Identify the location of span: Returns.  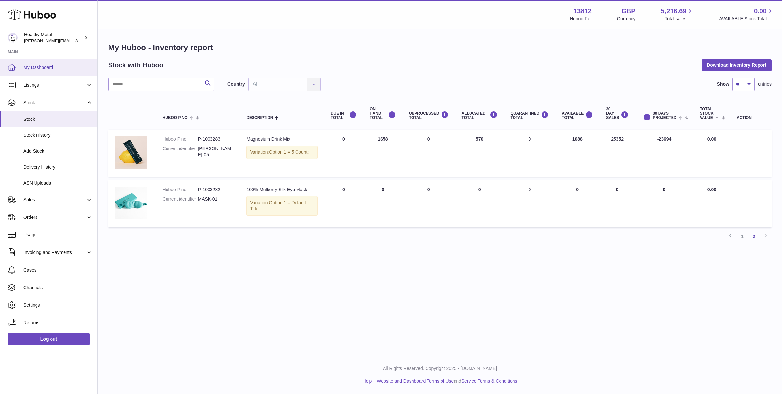
(58, 323).